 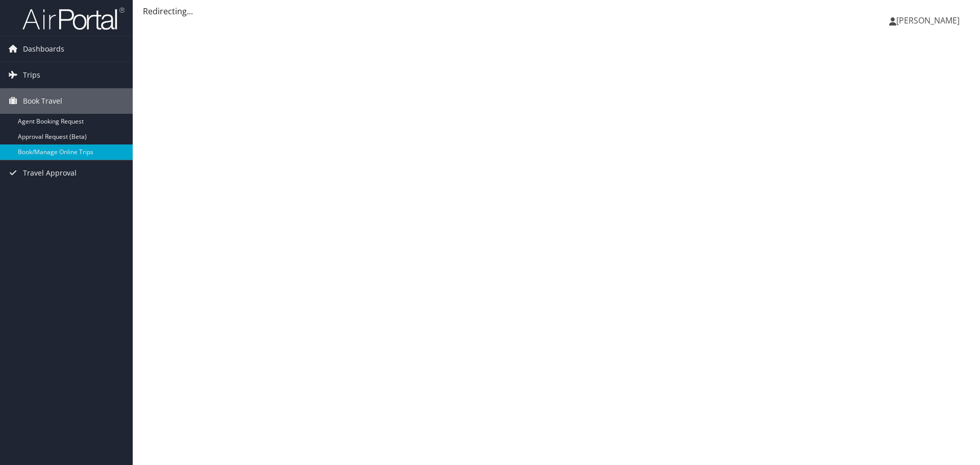 What do you see at coordinates (556, 11) in the screenshot?
I see `div: Redirecting...` at bounding box center [556, 11].